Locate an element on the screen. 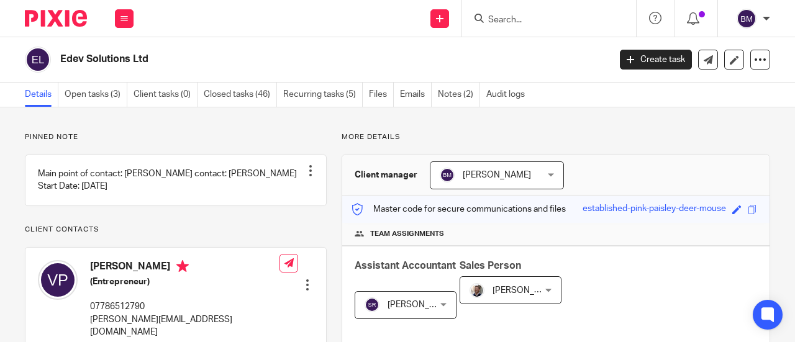  img: Matt%20Circle.png is located at coordinates (477, 291).